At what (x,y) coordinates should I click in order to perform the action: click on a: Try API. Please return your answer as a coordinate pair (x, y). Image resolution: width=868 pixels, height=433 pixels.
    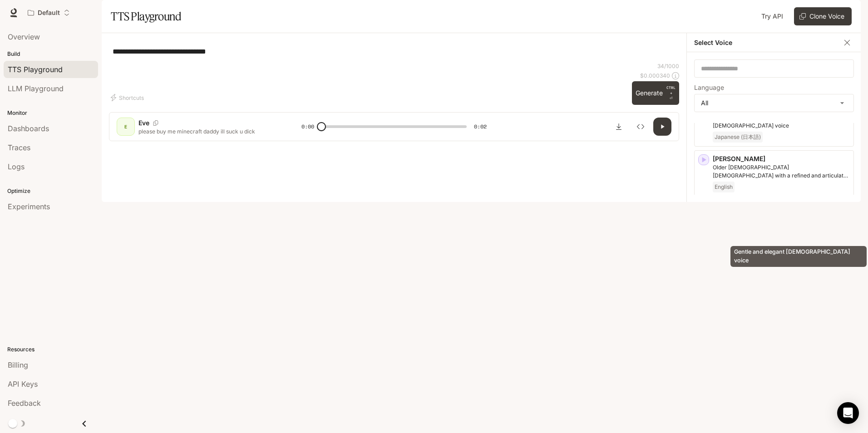
    Looking at the image, I should click on (772, 17).